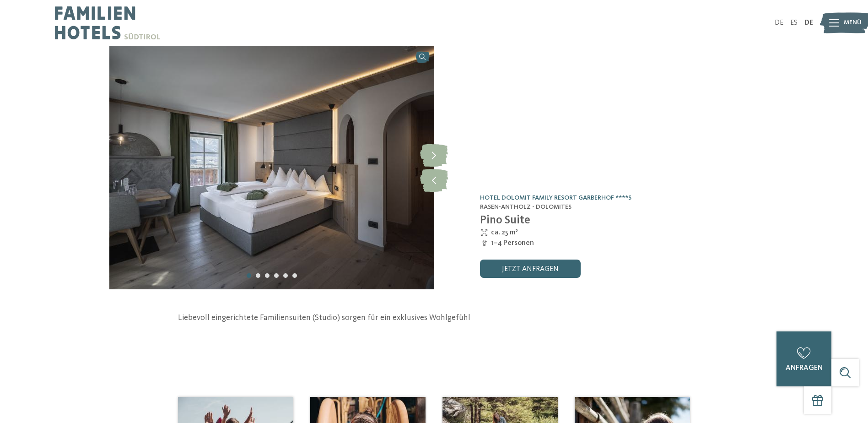 This screenshot has height=423, width=868. I want to click on div: Karussell Seite 5, so click(286, 276).